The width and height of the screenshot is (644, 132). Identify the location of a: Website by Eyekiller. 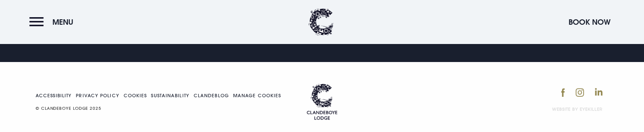
(577, 109).